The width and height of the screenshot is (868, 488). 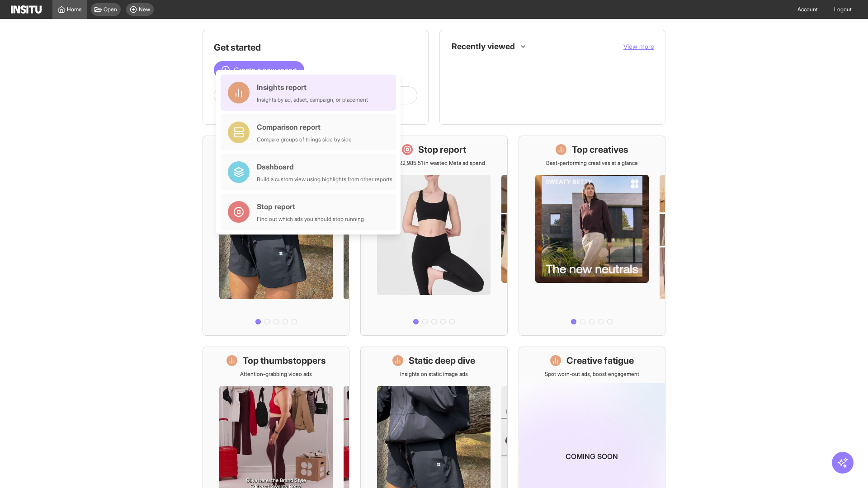 What do you see at coordinates (74, 9) in the screenshot?
I see `span: Home` at bounding box center [74, 9].